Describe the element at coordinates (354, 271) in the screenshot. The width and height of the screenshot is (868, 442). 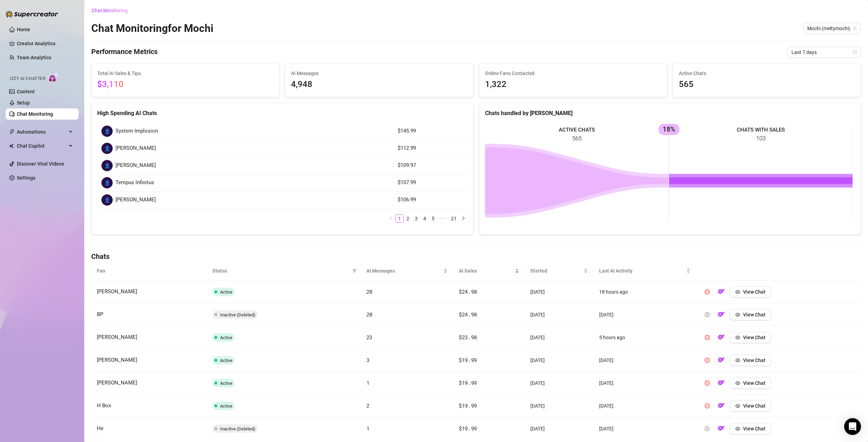
I see `span: filter` at that location.